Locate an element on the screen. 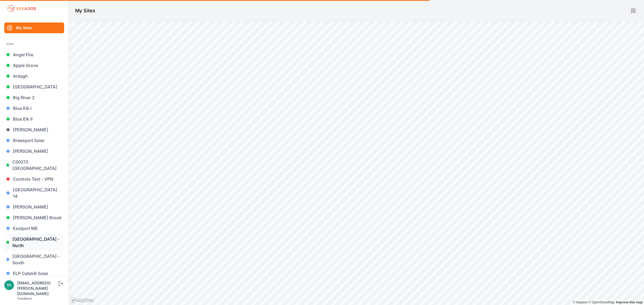 The width and height of the screenshot is (644, 305). a: Ardagh is located at coordinates (34, 76).